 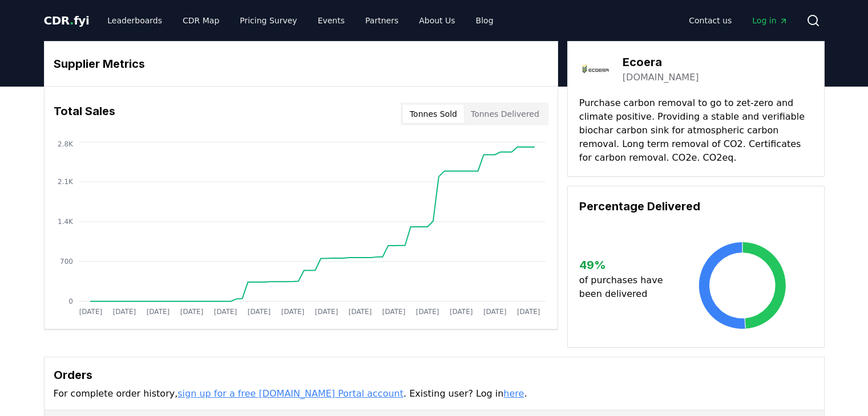 I want to click on a: About Us, so click(x=437, y=21).